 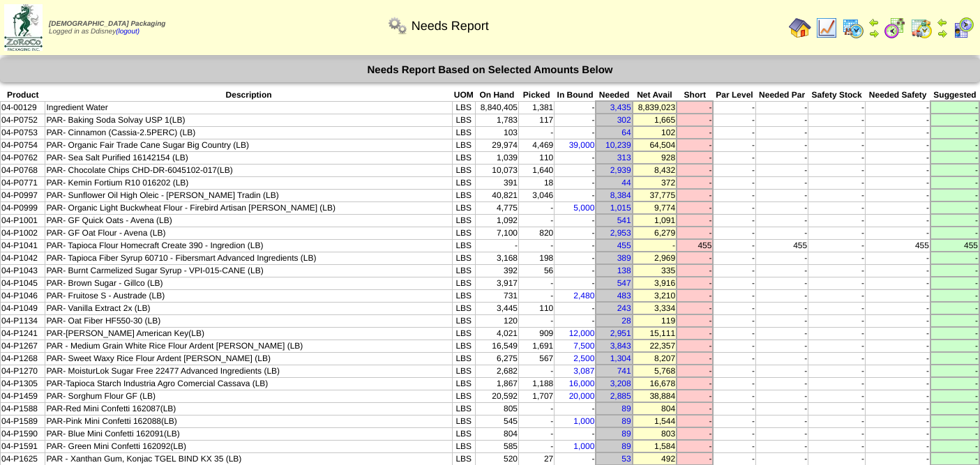 What do you see at coordinates (497, 158) in the screenshot?
I see `td: 1,039` at bounding box center [497, 158].